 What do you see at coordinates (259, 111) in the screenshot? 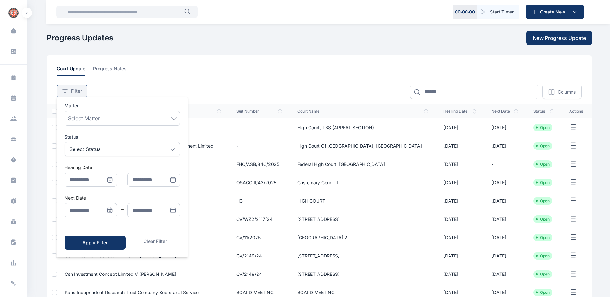
I see `span: suit number` at bounding box center [259, 111].